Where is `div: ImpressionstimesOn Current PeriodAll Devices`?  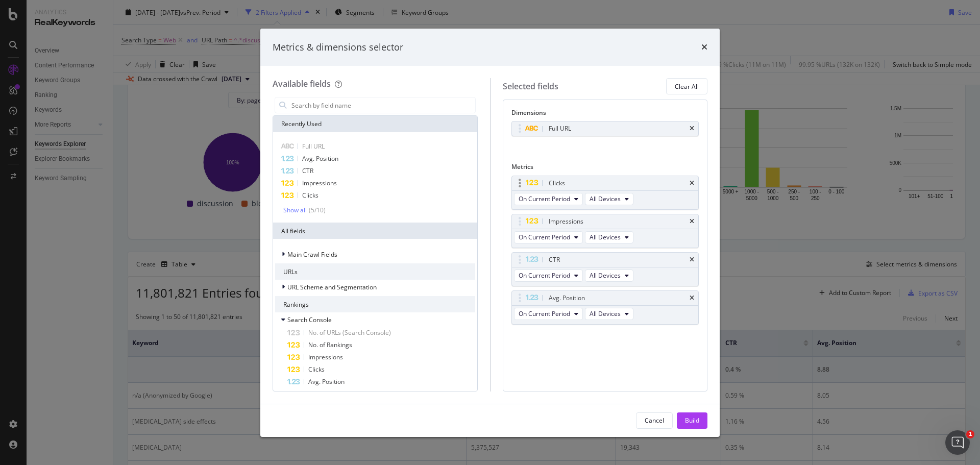
div: ImpressionstimesOn Current PeriodAll Devices is located at coordinates (606, 231).